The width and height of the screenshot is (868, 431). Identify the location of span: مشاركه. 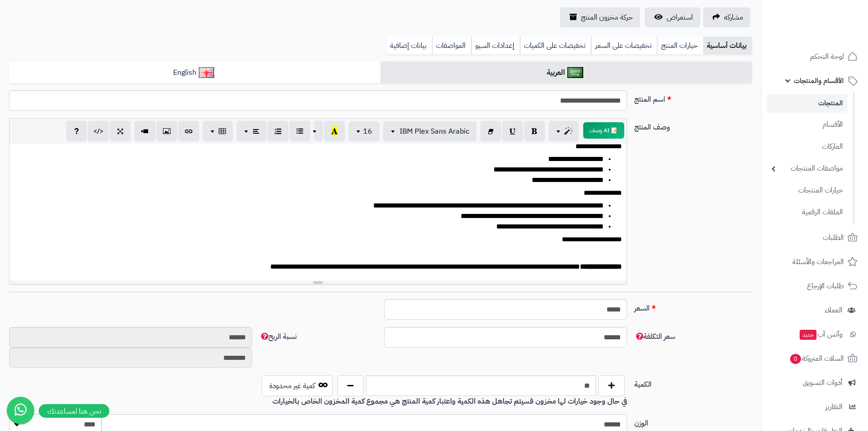
(734, 18).